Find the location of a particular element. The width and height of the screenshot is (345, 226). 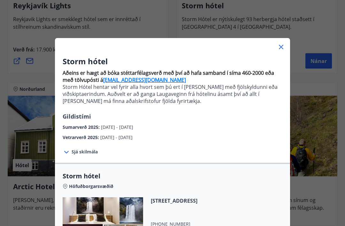

span: Gildistími is located at coordinates (77, 116).